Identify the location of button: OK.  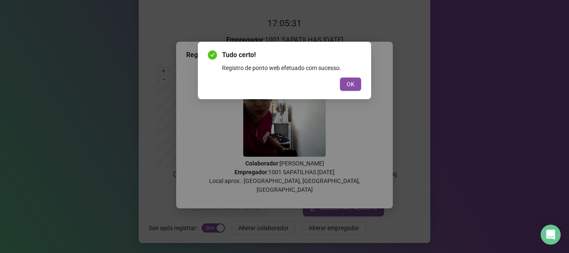
(351, 84).